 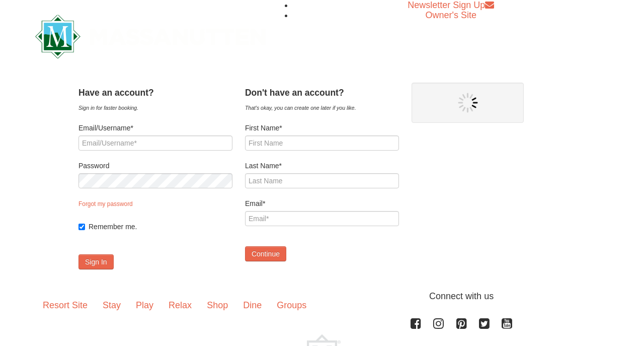 I want to click on button: Sign In, so click(x=96, y=262).